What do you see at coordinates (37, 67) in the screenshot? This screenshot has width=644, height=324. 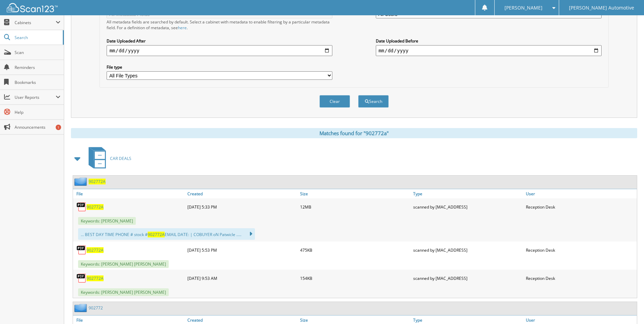 I see `span: Reminders` at bounding box center [37, 67].